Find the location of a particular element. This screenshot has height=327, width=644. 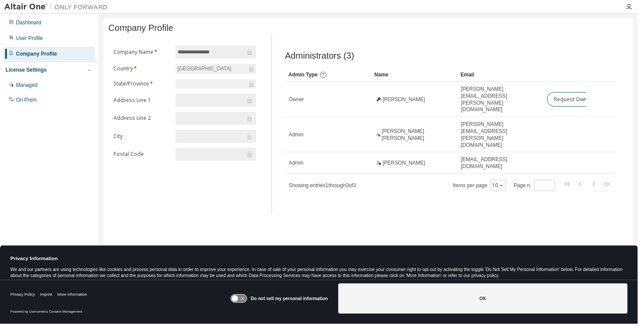

span: Administrators (3) is located at coordinates (322, 56).